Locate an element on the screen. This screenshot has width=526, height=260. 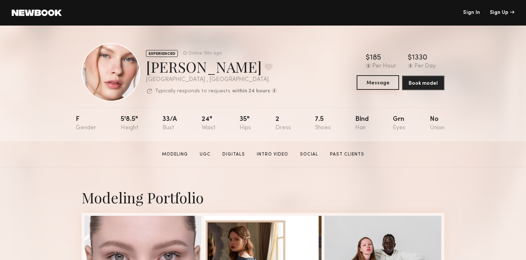
b: within 24 hours is located at coordinates (251, 91).